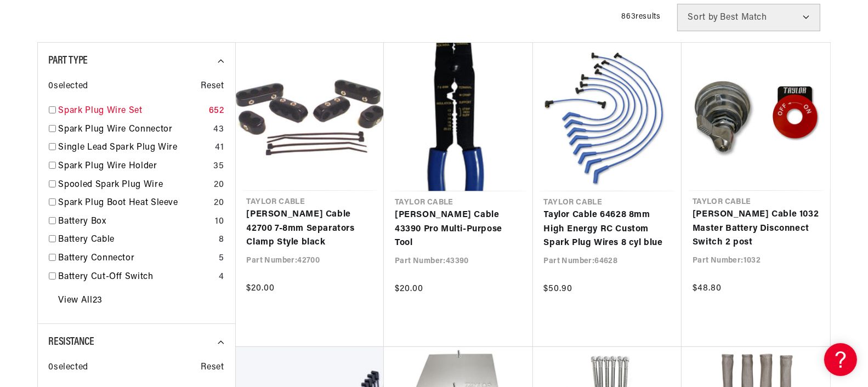 The height and width of the screenshot is (387, 868). What do you see at coordinates (133, 130) in the screenshot?
I see `a: Spark Plug Wire Connector` at bounding box center [133, 130].